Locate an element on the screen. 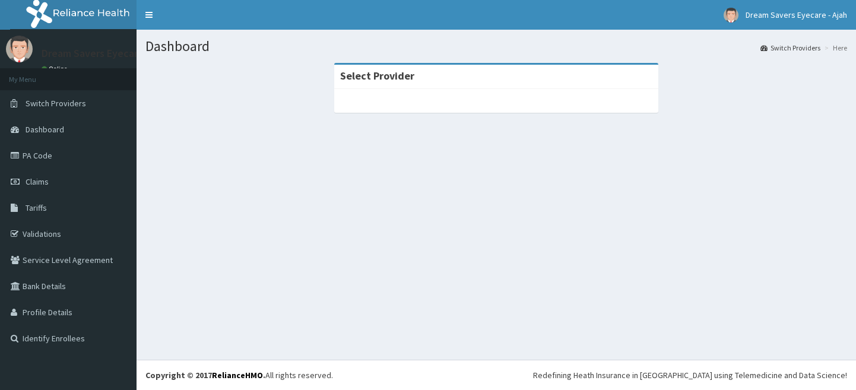  span: Dashboard is located at coordinates (44, 129).